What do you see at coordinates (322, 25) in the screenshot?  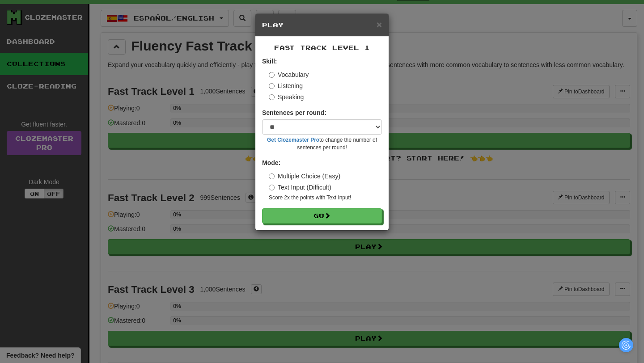 I see `h5: Play` at bounding box center [322, 25].